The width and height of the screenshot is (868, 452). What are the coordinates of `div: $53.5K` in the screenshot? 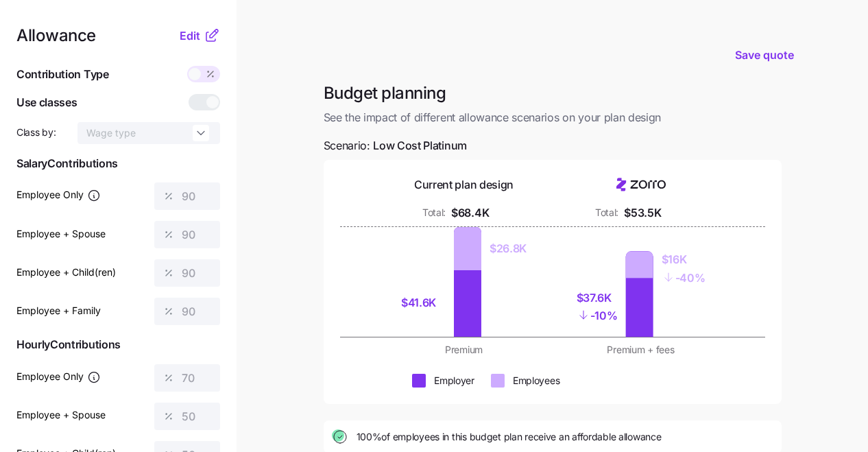 It's located at (642, 213).